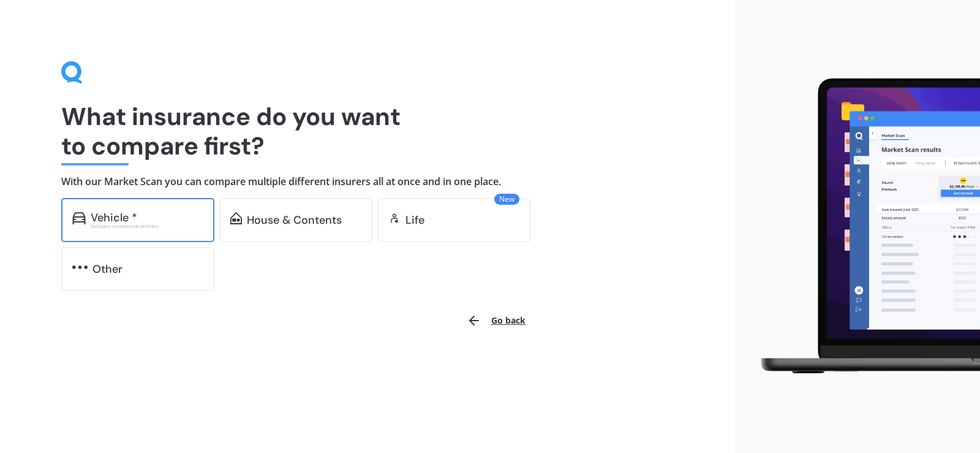 This screenshot has height=453, width=980. I want to click on div: Other, so click(107, 269).